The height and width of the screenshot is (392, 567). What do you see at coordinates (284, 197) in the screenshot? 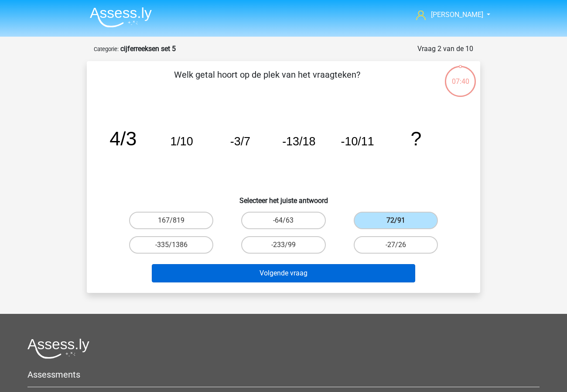
I see `h6: Selecteer het juiste antwoord` at bounding box center [284, 197].